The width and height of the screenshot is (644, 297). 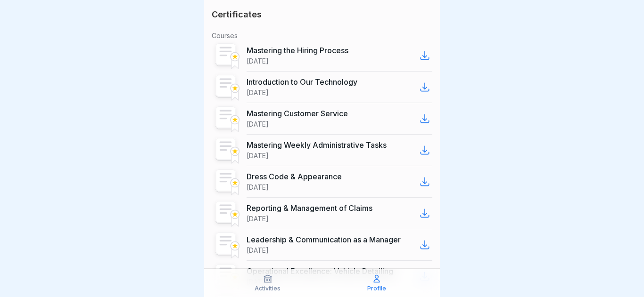 I want to click on p: Mastering Customer Service, so click(x=297, y=114).